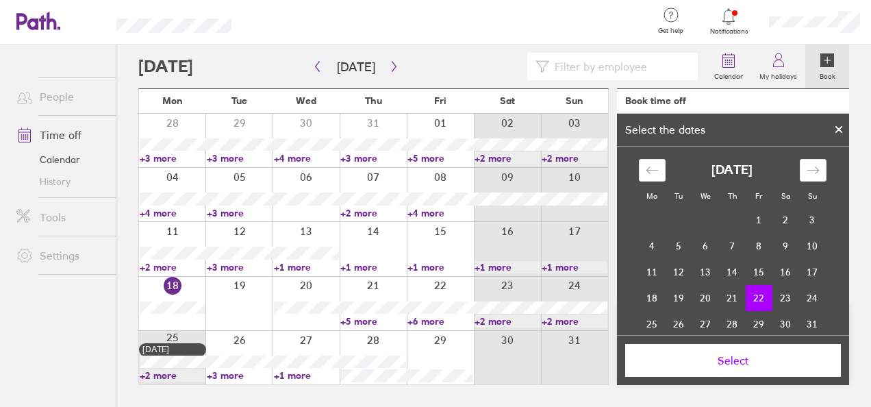  What do you see at coordinates (60, 181) in the screenshot?
I see `a: History` at bounding box center [60, 181].